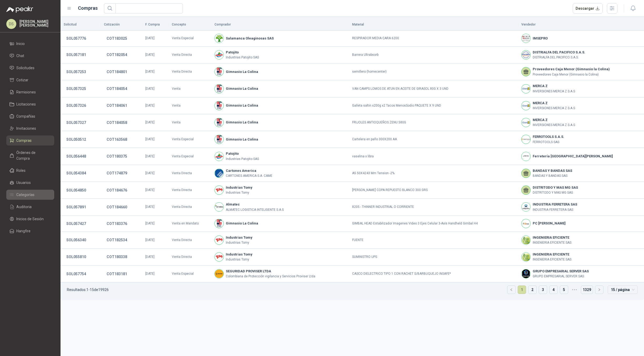  What do you see at coordinates (117, 72) in the screenshot?
I see `button: COT184801` at bounding box center [117, 72].